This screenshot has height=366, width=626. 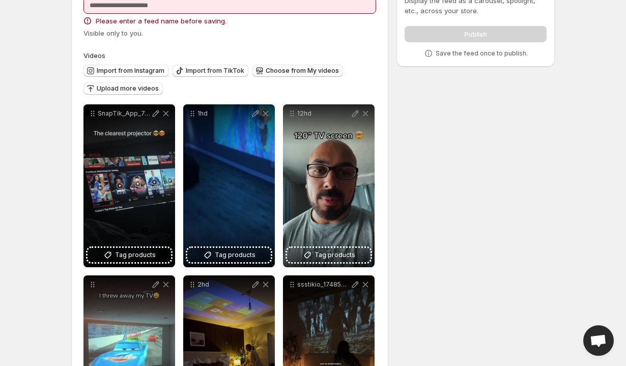 What do you see at coordinates (224, 284) in the screenshot?
I see `p: 2hd` at bounding box center [224, 284].